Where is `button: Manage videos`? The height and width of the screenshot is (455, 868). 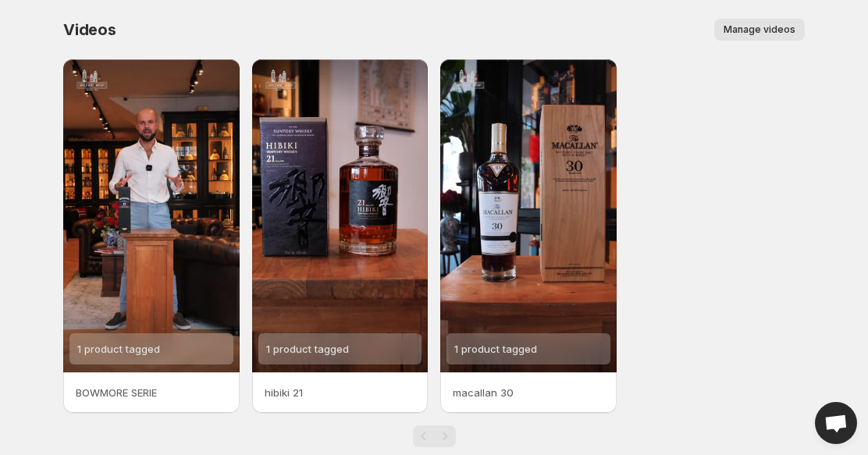
button: Manage videos is located at coordinates (759, 30).